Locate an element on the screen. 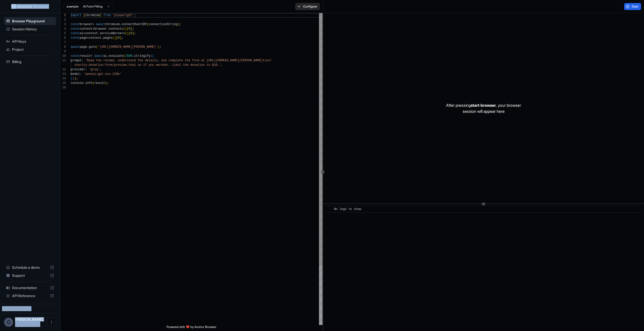 This screenshot has width=644, height=331. div: Project is located at coordinates (30, 49).